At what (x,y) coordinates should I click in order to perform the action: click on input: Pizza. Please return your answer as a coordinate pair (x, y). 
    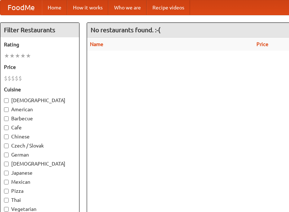
    Looking at the image, I should click on (6, 191).